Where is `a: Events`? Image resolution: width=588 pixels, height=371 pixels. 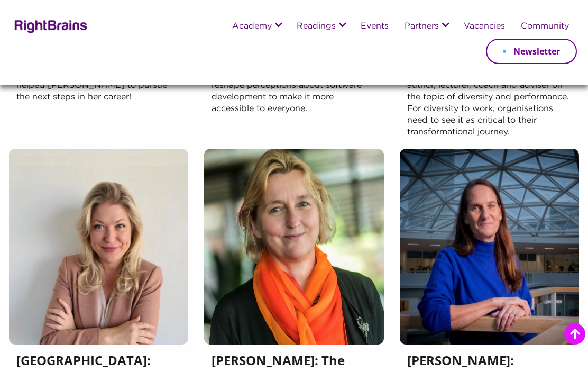
a: Events is located at coordinates (375, 27).